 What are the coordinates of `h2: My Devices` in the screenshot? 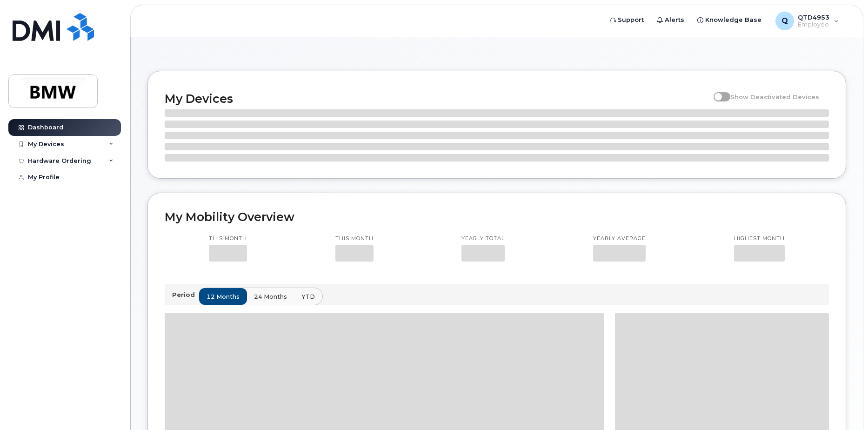 It's located at (437, 99).